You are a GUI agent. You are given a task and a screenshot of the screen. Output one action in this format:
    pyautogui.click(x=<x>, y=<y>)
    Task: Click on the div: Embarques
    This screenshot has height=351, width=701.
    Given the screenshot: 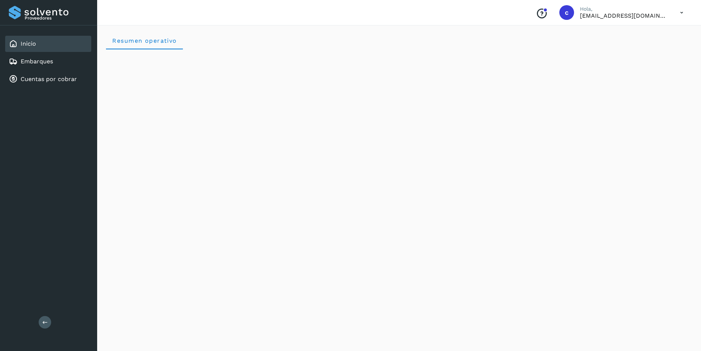 What is the action you would take?
    pyautogui.click(x=48, y=61)
    